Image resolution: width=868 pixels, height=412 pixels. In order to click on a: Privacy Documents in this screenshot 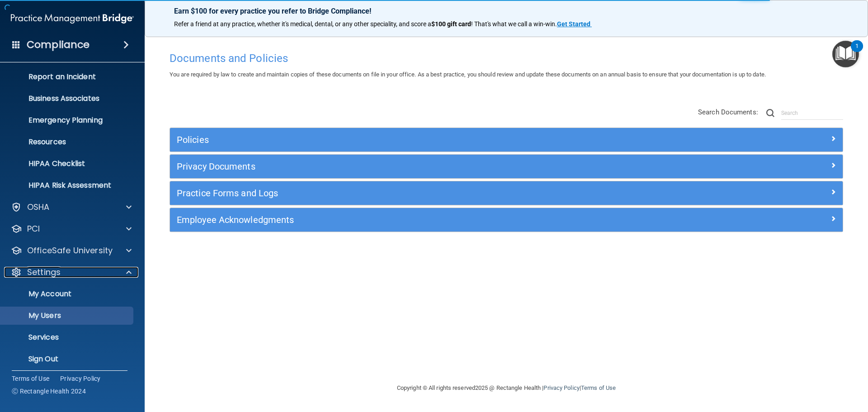, I will do `click(507, 166)`.